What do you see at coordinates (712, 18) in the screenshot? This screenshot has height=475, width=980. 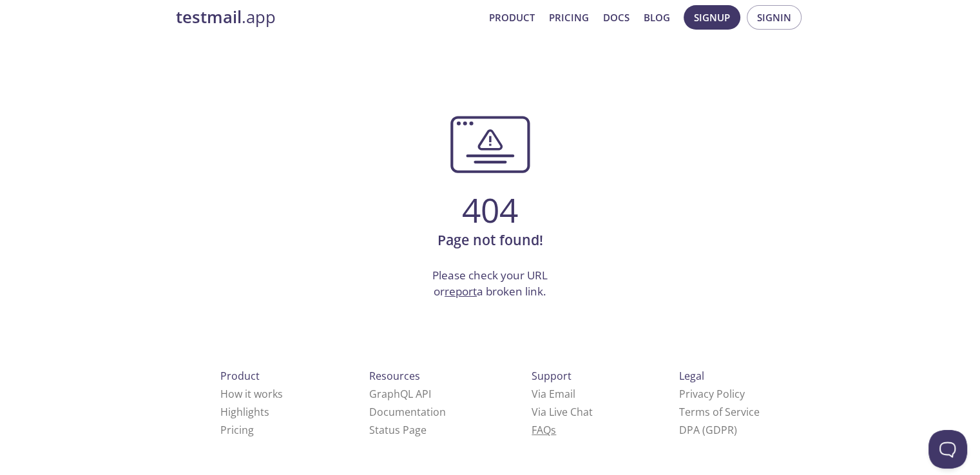 I see `button: Signup` at bounding box center [712, 18].